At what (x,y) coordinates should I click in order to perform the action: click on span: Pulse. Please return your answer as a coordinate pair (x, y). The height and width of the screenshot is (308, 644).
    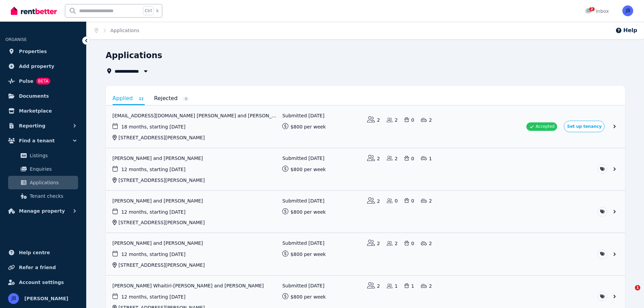
    Looking at the image, I should click on (26, 81).